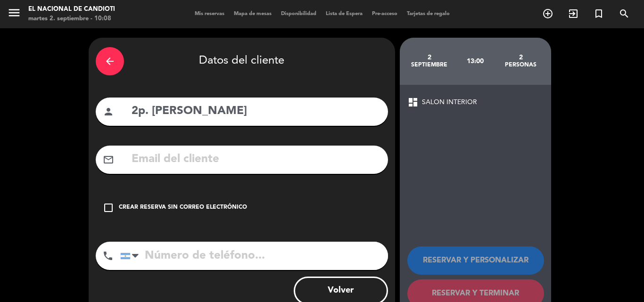 This screenshot has width=644, height=302. I want to click on span: Disponibilidad, so click(298, 14).